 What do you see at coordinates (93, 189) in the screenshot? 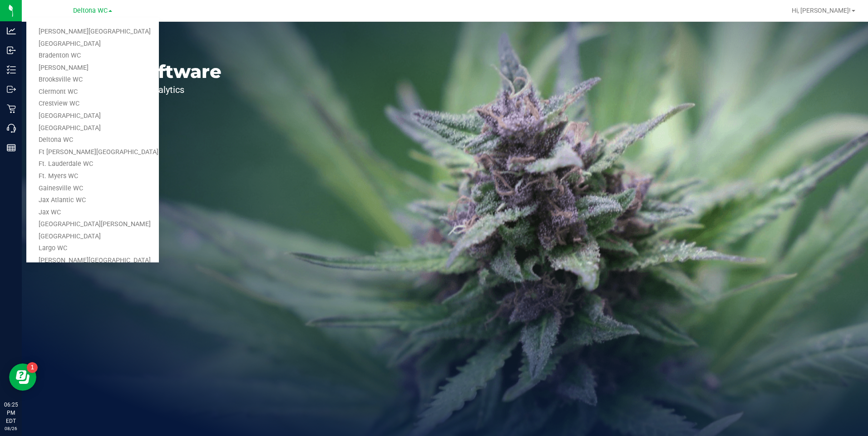
I see `a: Gainesville WC` at bounding box center [93, 189].